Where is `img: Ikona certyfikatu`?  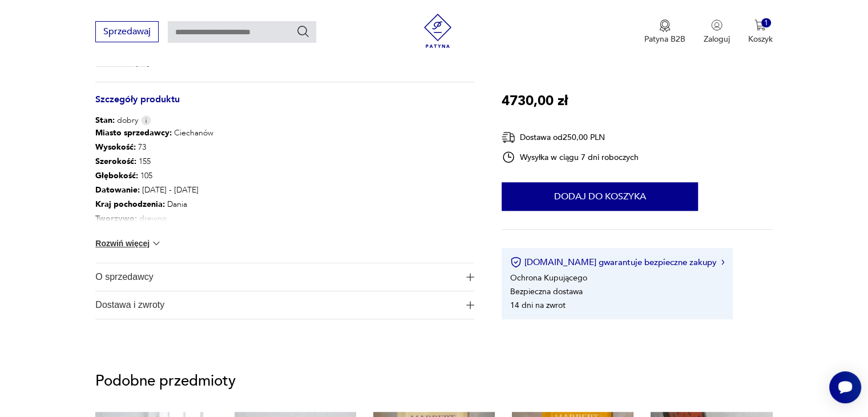
img: Ikona certyfikatu is located at coordinates (516, 262).